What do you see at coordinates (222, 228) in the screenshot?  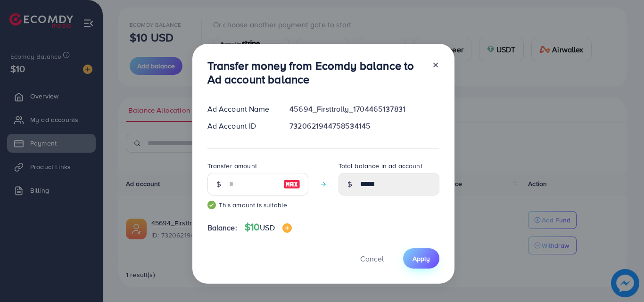 I see `span: Balance:` at bounding box center [222, 228].